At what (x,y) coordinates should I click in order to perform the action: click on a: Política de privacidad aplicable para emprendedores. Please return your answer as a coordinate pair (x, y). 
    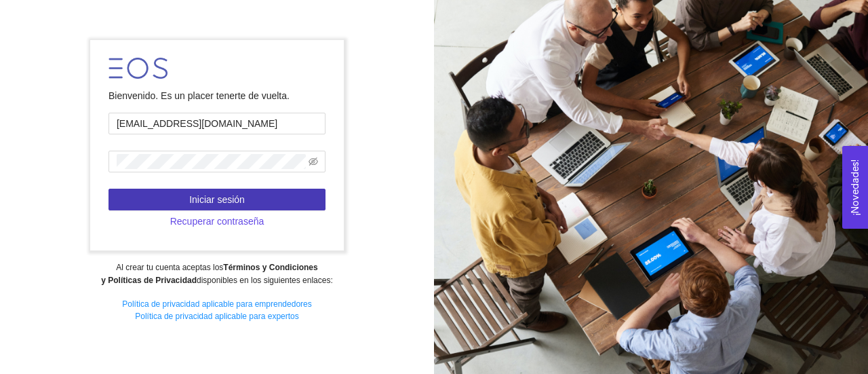
    Looking at the image, I should click on (217, 304).